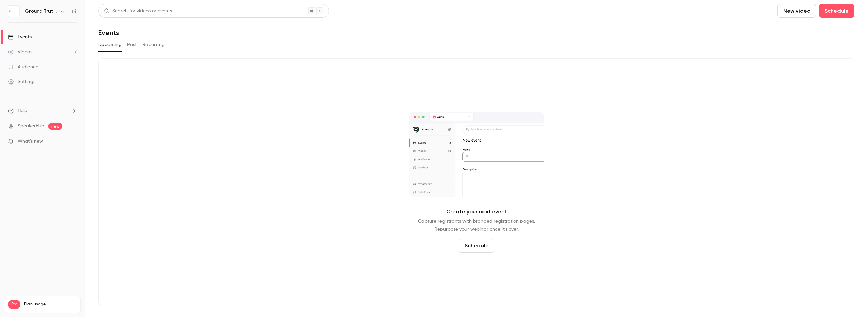 The width and height of the screenshot is (868, 317). What do you see at coordinates (31, 126) in the screenshot?
I see `a: SpeakerHub` at bounding box center [31, 126].